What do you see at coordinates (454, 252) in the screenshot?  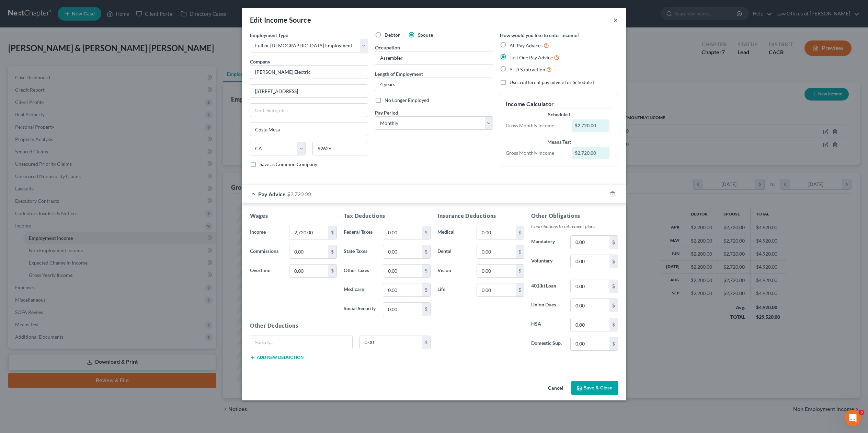 I see `label: Dental` at bounding box center [454, 252].